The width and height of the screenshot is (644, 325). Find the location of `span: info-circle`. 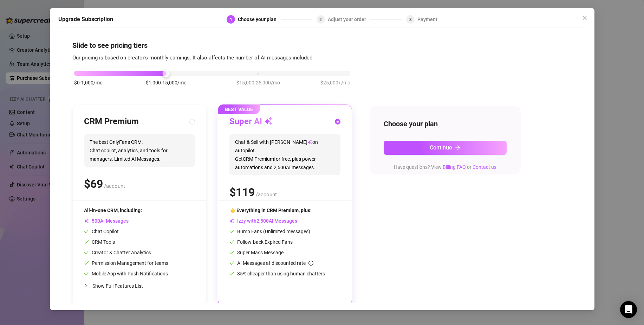

span: info-circle is located at coordinates (311, 263).